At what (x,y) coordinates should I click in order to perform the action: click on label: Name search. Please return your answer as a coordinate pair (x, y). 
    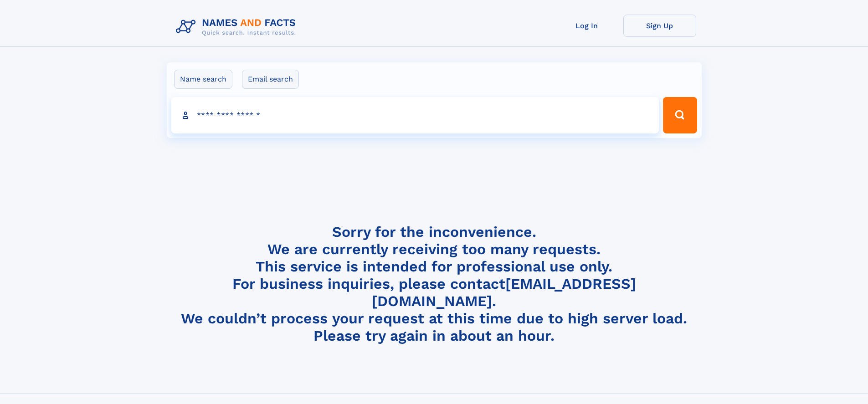
    Looking at the image, I should click on (203, 79).